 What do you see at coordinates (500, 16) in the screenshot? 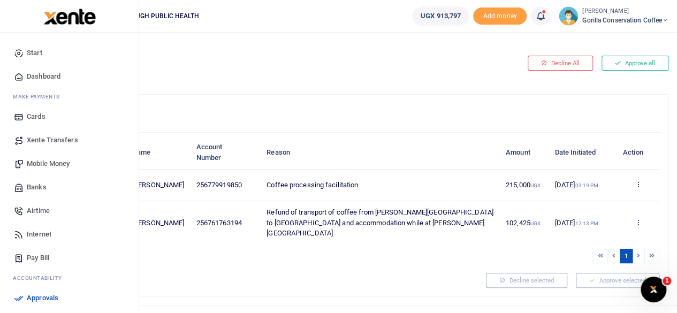
I see `li: Toup your wallet` at bounding box center [500, 16].